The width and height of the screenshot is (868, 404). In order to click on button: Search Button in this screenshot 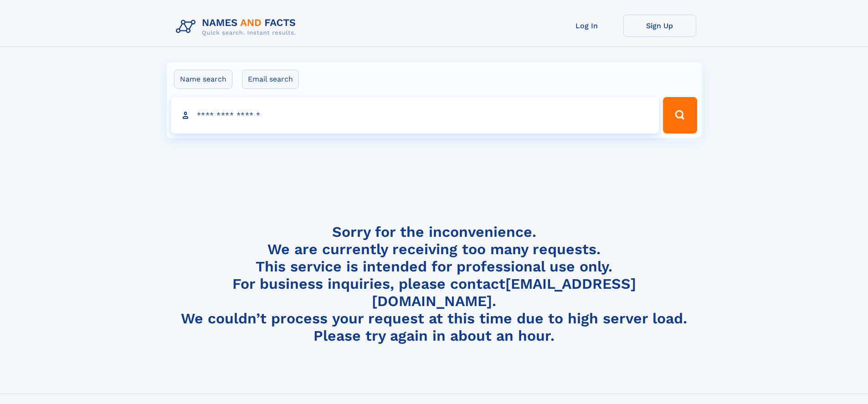, I will do `click(680, 115)`.